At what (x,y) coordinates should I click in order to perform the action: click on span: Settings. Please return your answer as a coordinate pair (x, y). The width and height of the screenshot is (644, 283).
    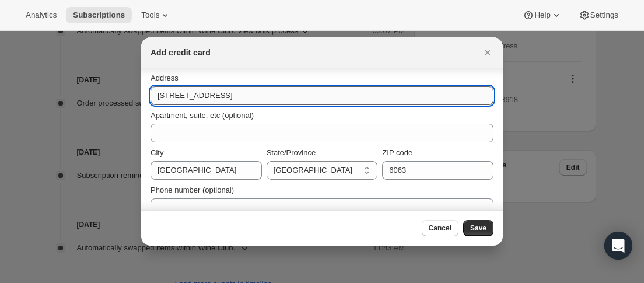
    Looking at the image, I should click on (604, 15).